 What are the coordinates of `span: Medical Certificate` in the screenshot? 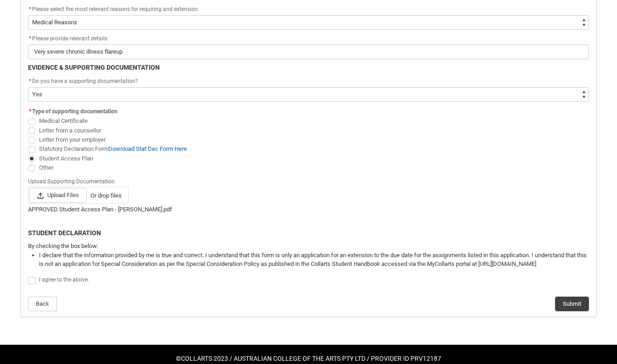 It's located at (63, 120).